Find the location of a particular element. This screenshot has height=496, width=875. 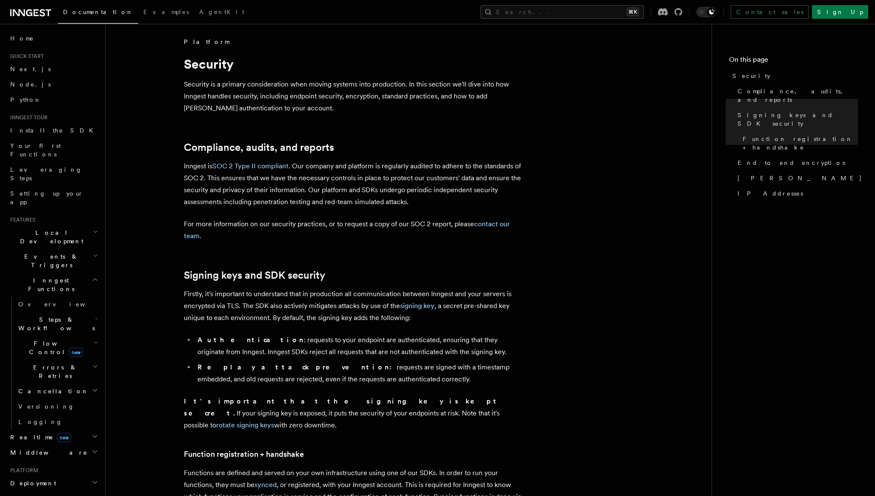

a: AgentKit is located at coordinates (222, 13).